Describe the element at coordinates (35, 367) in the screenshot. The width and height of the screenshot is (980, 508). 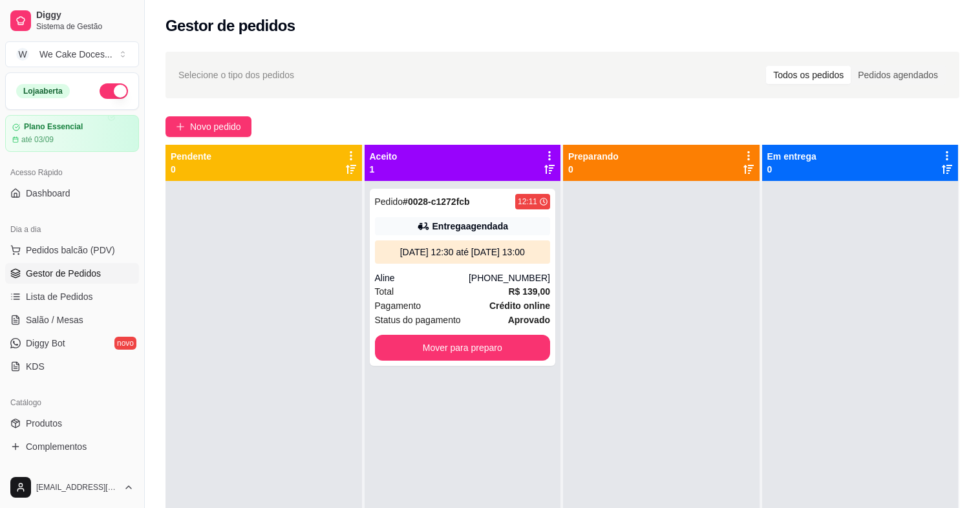
I see `span: KDS` at that location.